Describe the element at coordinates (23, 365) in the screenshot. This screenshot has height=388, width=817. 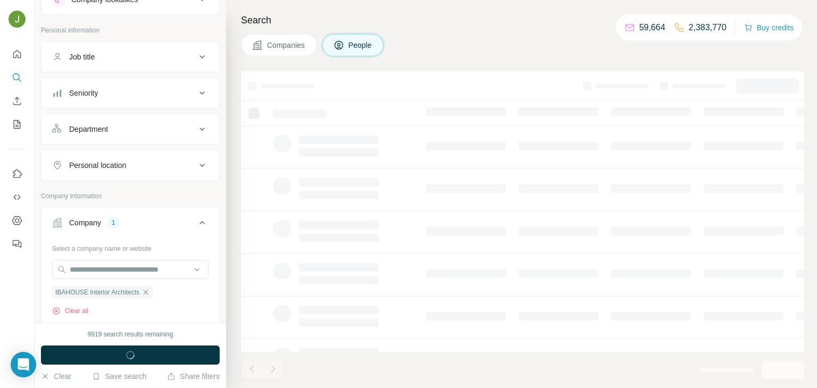
I see `div: Open Intercom Messenger` at that location.